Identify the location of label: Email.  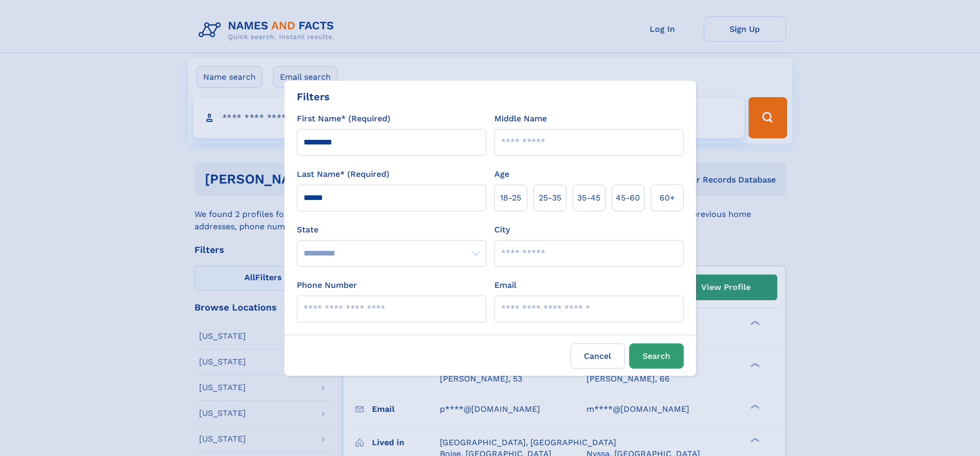
(505, 285).